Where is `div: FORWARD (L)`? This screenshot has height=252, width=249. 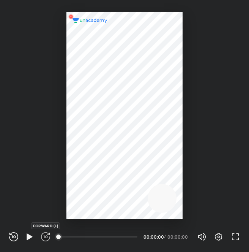
div: FORWARD (L) is located at coordinates (46, 225).